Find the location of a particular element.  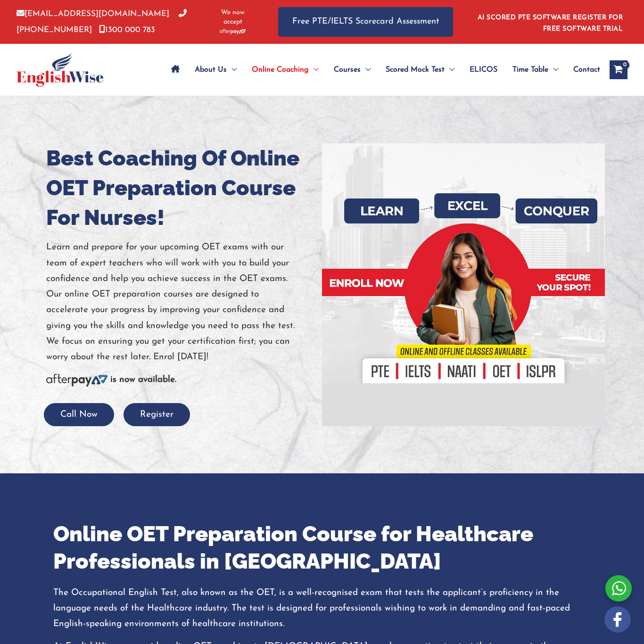

span: Time Table is located at coordinates (531, 70).